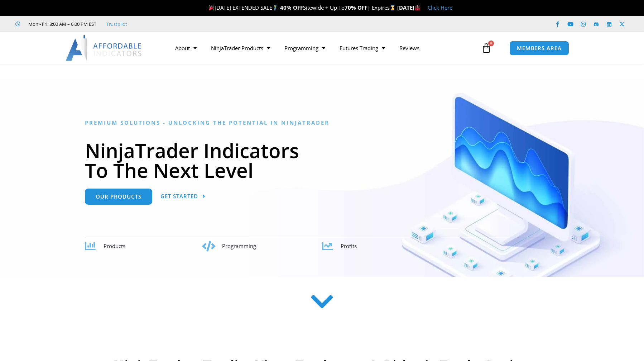 The width and height of the screenshot is (644, 361). What do you see at coordinates (491, 44) in the screenshot?
I see `span: 0` at bounding box center [491, 44].